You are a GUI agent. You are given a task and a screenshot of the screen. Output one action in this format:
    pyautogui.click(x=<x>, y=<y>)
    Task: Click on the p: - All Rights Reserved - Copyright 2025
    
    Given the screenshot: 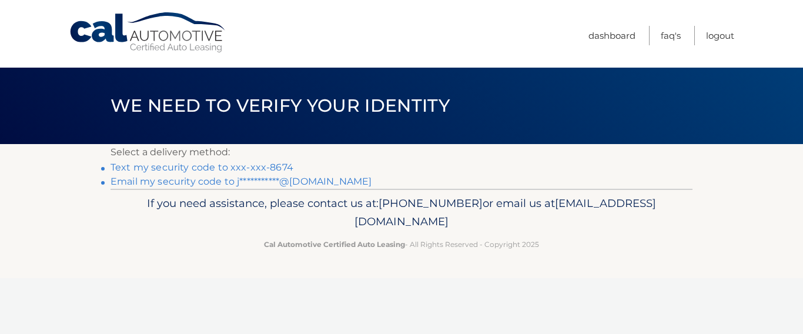 What is the action you would take?
    pyautogui.click(x=402, y=244)
    